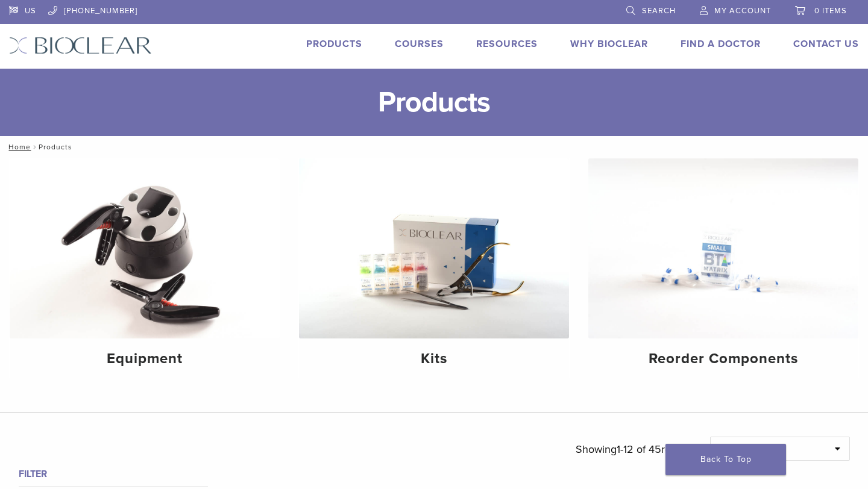 The image size is (868, 489). I want to click on a: Why Bioclear, so click(609, 44).